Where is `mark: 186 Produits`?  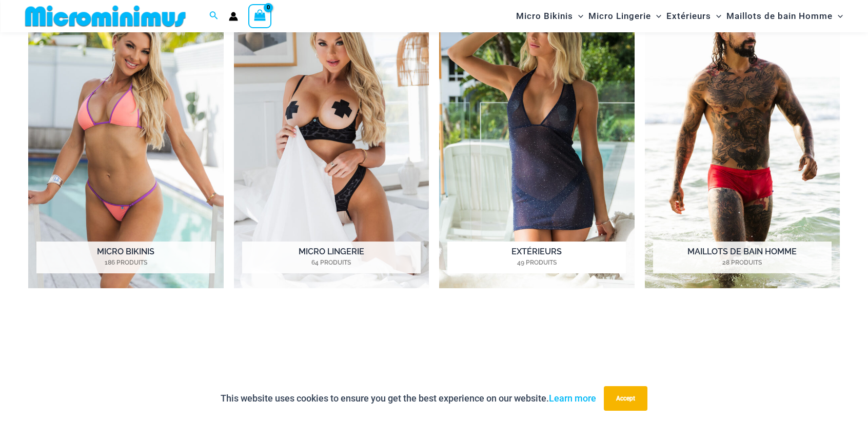 mark: 186 Produits is located at coordinates (126, 263).